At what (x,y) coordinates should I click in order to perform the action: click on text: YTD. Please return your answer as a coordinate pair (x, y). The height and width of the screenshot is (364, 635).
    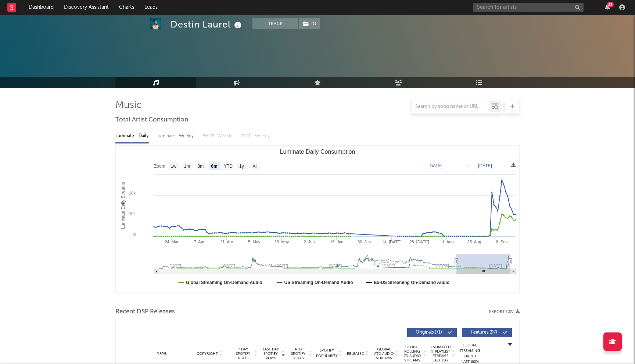
    Looking at the image, I should click on (228, 166).